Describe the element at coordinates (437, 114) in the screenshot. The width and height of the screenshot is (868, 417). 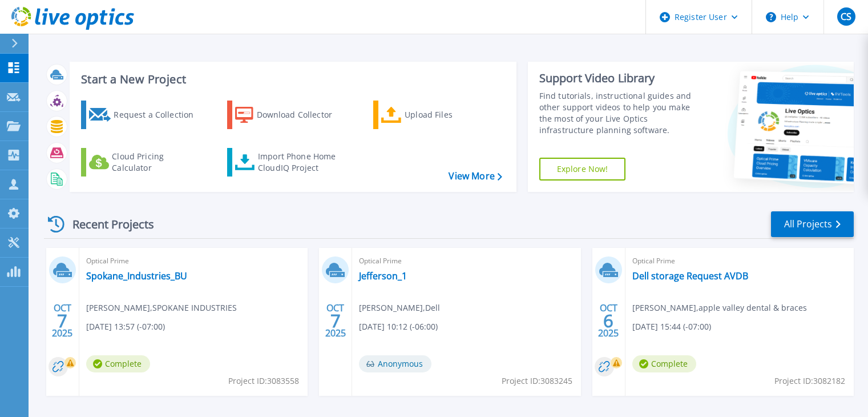
I see `a: Upload Files` at that location.